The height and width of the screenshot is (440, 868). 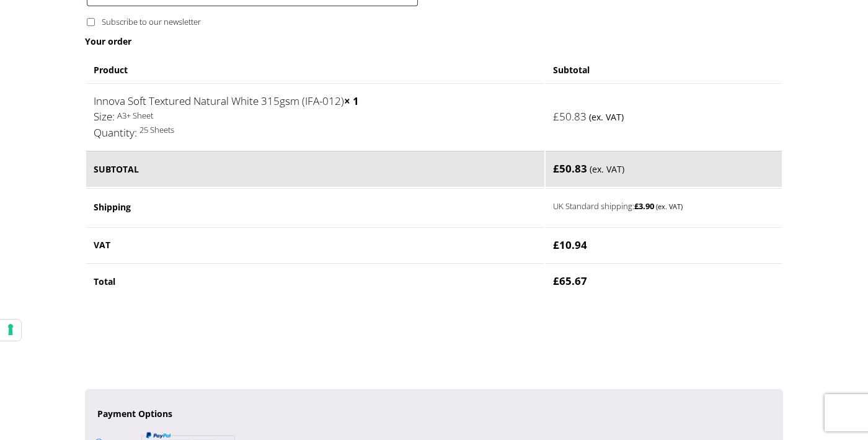 I want to click on h3: Your order, so click(x=434, y=41).